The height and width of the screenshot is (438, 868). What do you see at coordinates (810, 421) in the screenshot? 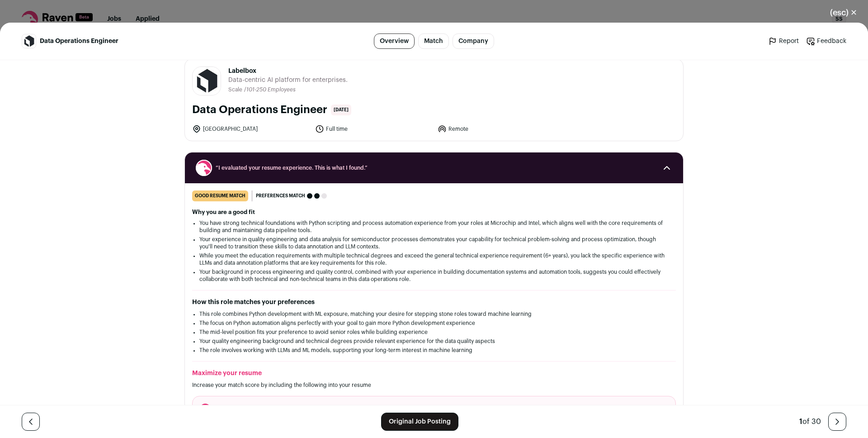
I see `div: of 30` at bounding box center [810, 421].